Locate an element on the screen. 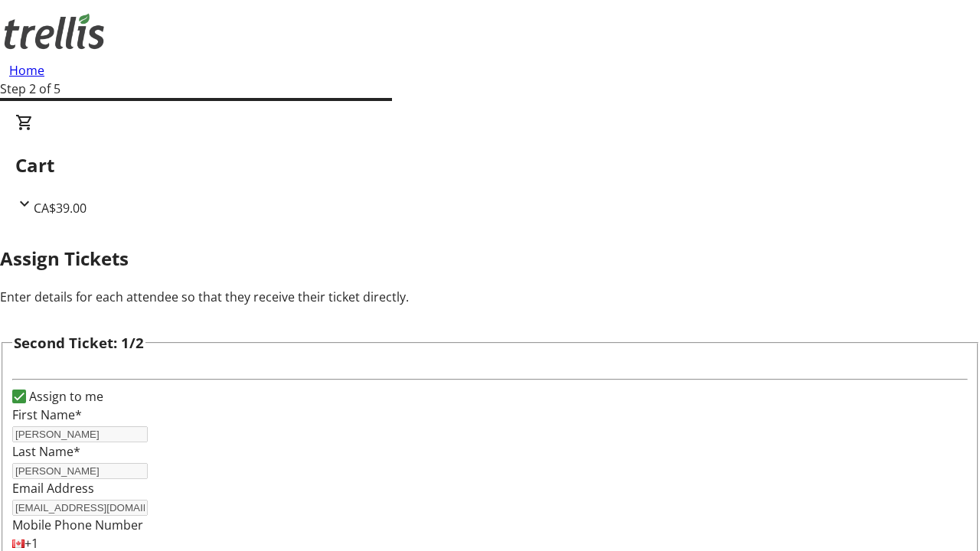 Image resolution: width=980 pixels, height=551 pixels. h3: Second Ticket: 1/2 is located at coordinates (78, 343).